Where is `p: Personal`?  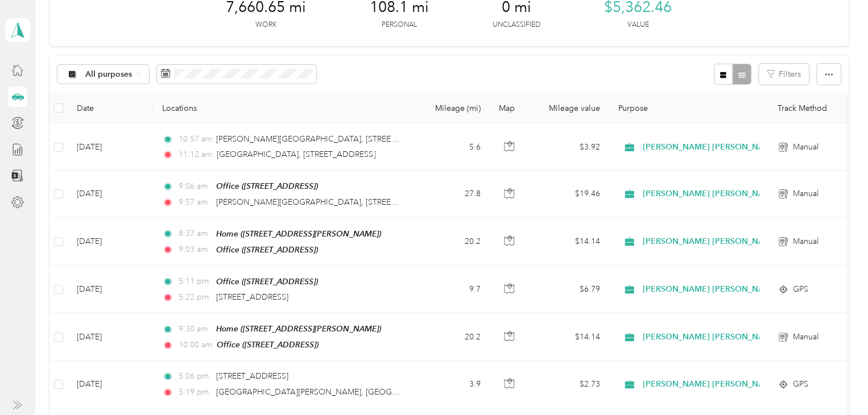 p: Personal is located at coordinates (399, 25).